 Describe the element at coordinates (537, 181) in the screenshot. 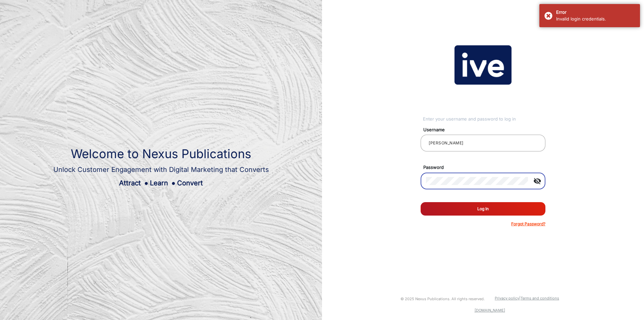

I see `mat-icon: visibility_off` at that location.